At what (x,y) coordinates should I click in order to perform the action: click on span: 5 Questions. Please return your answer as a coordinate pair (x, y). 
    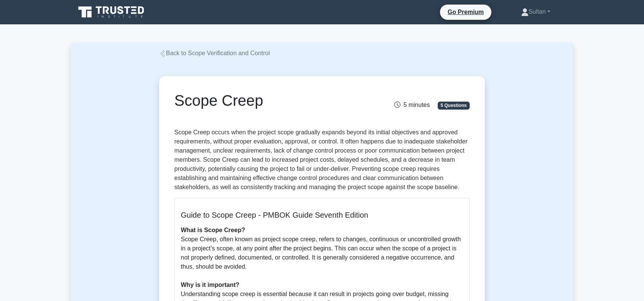
    Looking at the image, I should click on (454, 105).